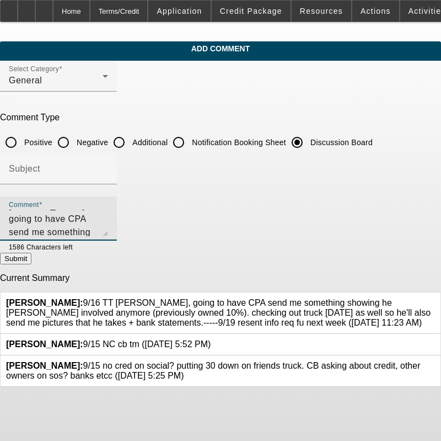 The height and width of the screenshot is (441, 441). I want to click on button: Credit Package, so click(251, 11).